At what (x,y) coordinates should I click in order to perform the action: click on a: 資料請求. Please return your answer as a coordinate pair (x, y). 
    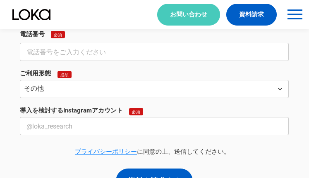
    Looking at the image, I should click on (251, 14).